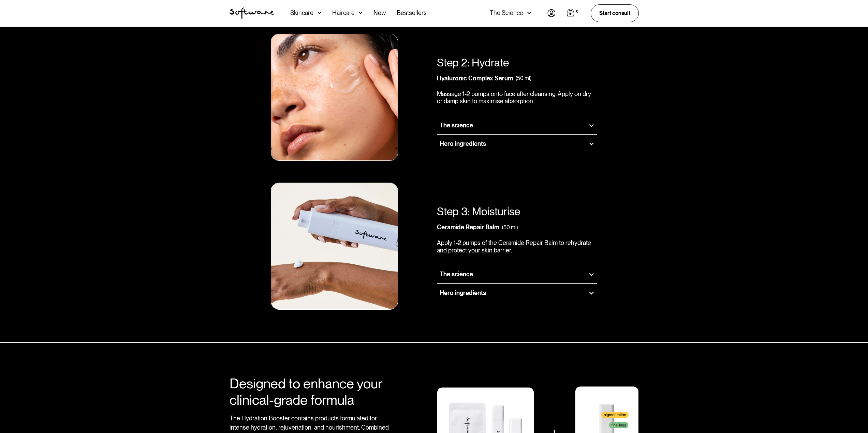 The image size is (868, 433). I want to click on h3: Step 3: Moisturise, so click(478, 212).